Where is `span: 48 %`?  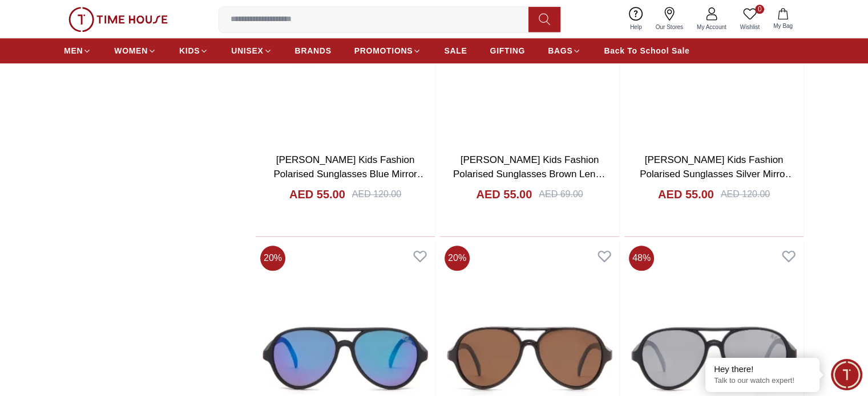
span: 48 % is located at coordinates (642, 258).